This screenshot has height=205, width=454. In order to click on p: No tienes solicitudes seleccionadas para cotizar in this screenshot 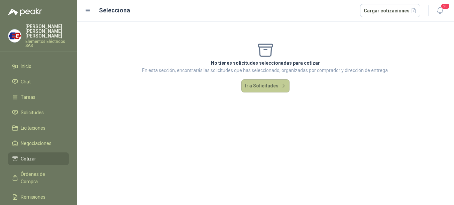, I will do `click(266, 63)`.